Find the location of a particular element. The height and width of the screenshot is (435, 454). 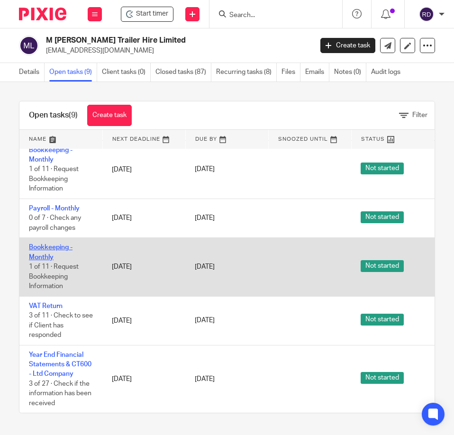

a: Open tasks (9) is located at coordinates (73, 72).